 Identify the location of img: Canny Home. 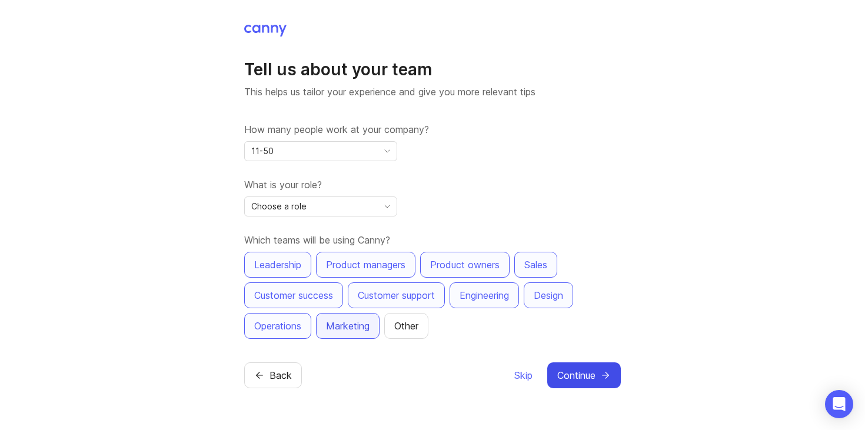
(265, 31).